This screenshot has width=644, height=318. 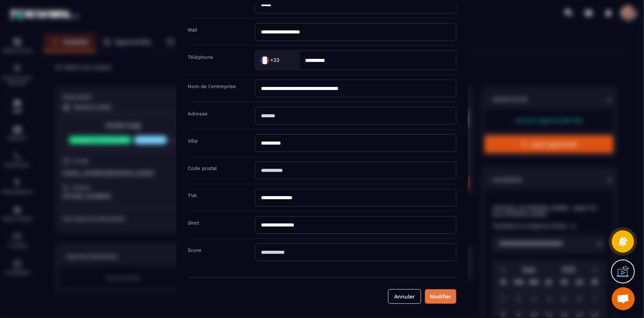 I want to click on label: Adresse, so click(x=197, y=113).